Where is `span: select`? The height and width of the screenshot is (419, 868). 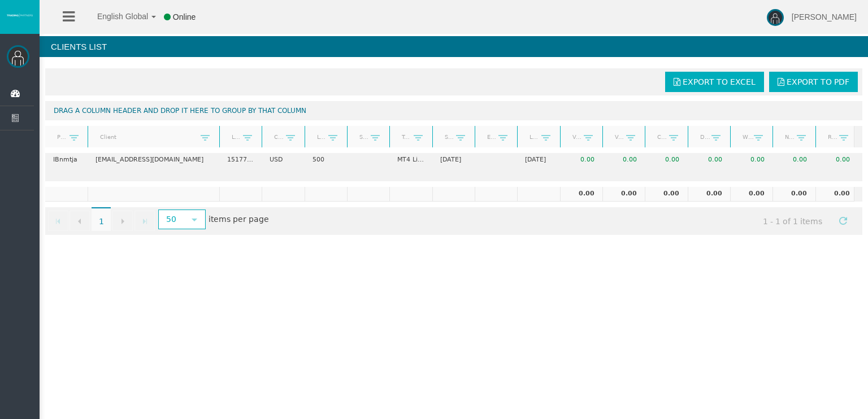
span: select is located at coordinates (194, 219).